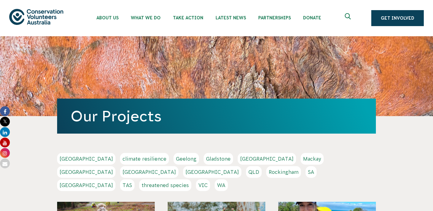 The height and width of the screenshot is (211, 433). I want to click on span: Partnerships, so click(275, 18).